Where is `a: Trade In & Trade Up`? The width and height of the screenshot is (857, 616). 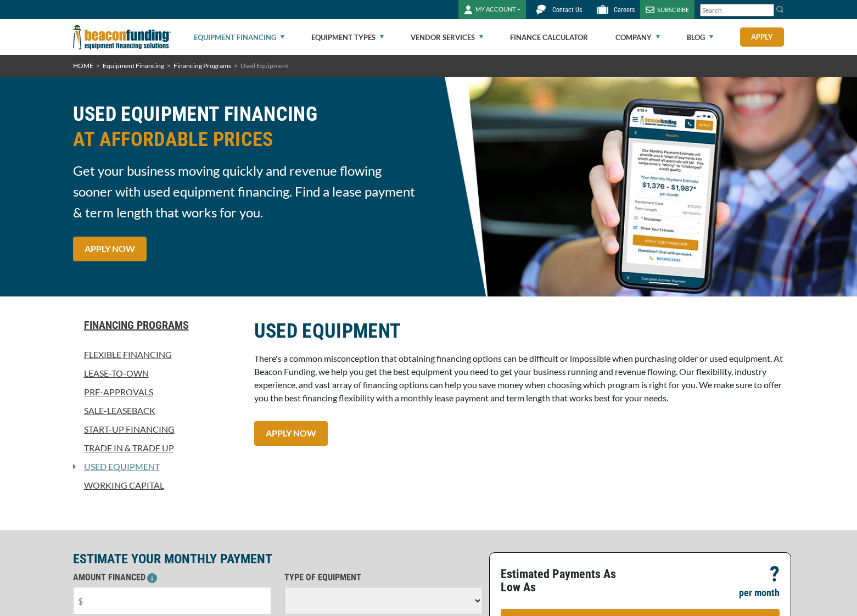 a: Trade In & Trade Up is located at coordinates (157, 448).